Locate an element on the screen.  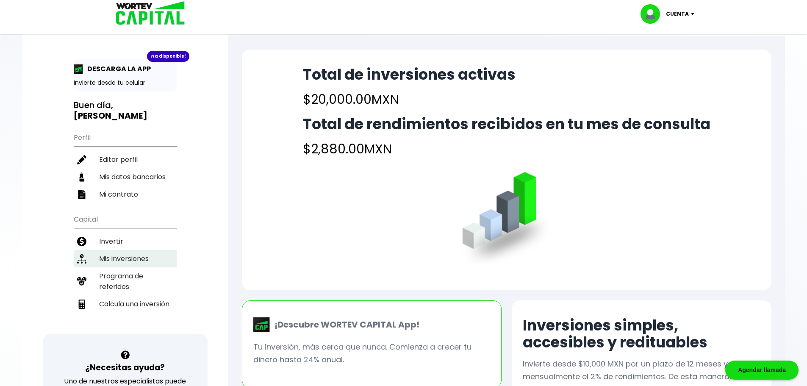
li: Programa de referidos is located at coordinates (125, 281).